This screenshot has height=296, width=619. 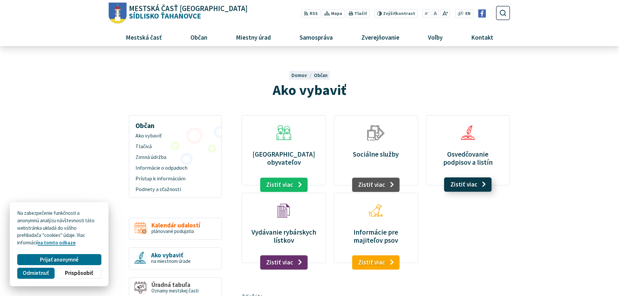 What do you see at coordinates (316, 37) in the screenshot?
I see `a: Samospráva` at bounding box center [316, 37].